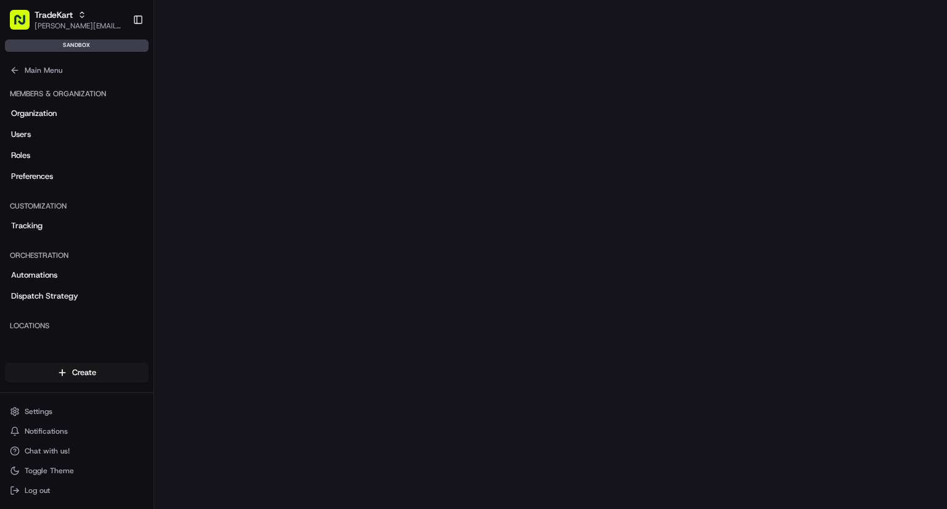 The width and height of the screenshot is (947, 509). I want to click on span: TradeKart, so click(54, 15).